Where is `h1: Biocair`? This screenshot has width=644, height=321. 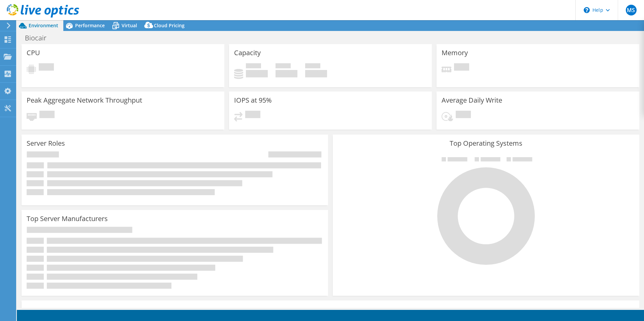
h1: Biocair is located at coordinates (39, 38).